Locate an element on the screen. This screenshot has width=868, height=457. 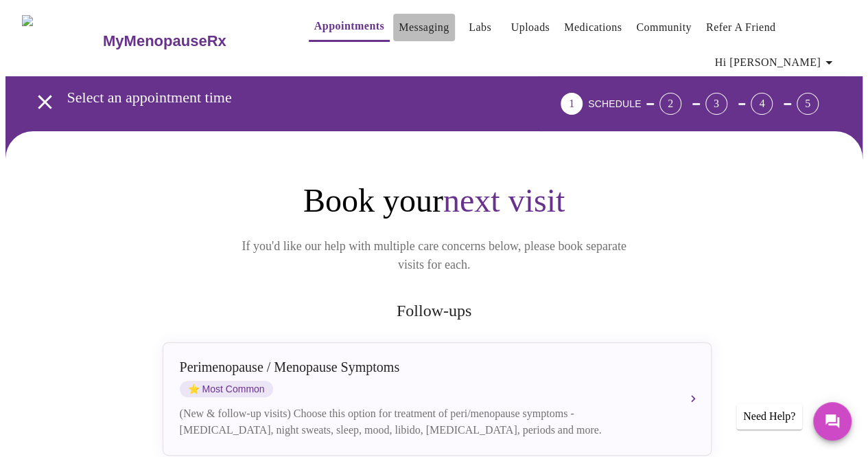
button: Perimenopause / Menopause SymptomsstarMost Common(New & follow-up visits) Choose this option for ... is located at coordinates (437, 398).